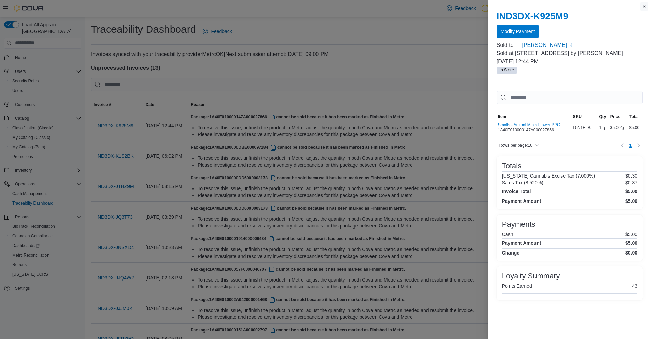  Describe the element at coordinates (603, 117) in the screenshot. I see `span: Qty` at that location.